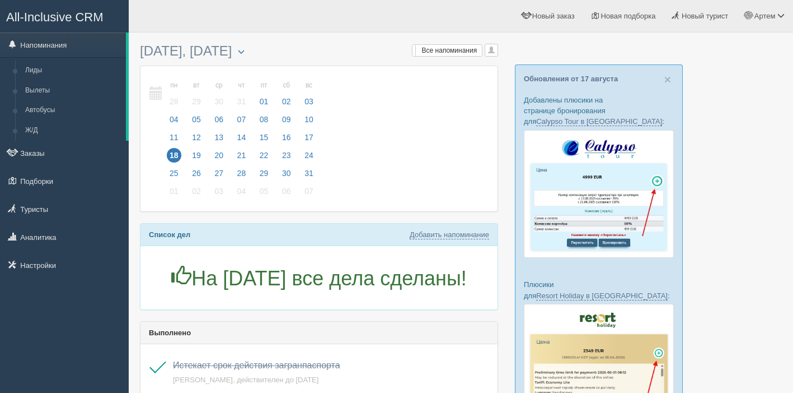  What do you see at coordinates (197, 155) in the screenshot?
I see `span: 19` at bounding box center [197, 155].